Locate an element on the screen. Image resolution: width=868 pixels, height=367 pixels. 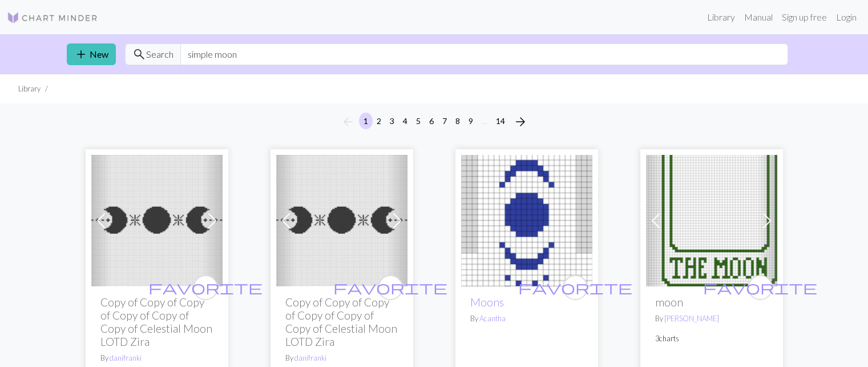
button: 9 is located at coordinates (471, 121).